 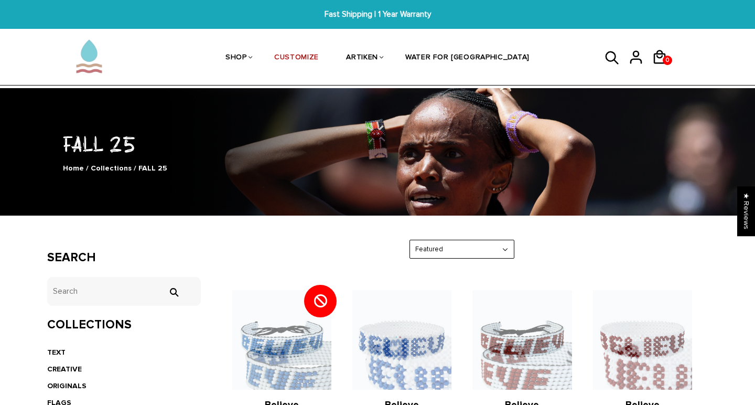 What do you see at coordinates (667, 60) in the screenshot?
I see `span: 0` at bounding box center [667, 60].